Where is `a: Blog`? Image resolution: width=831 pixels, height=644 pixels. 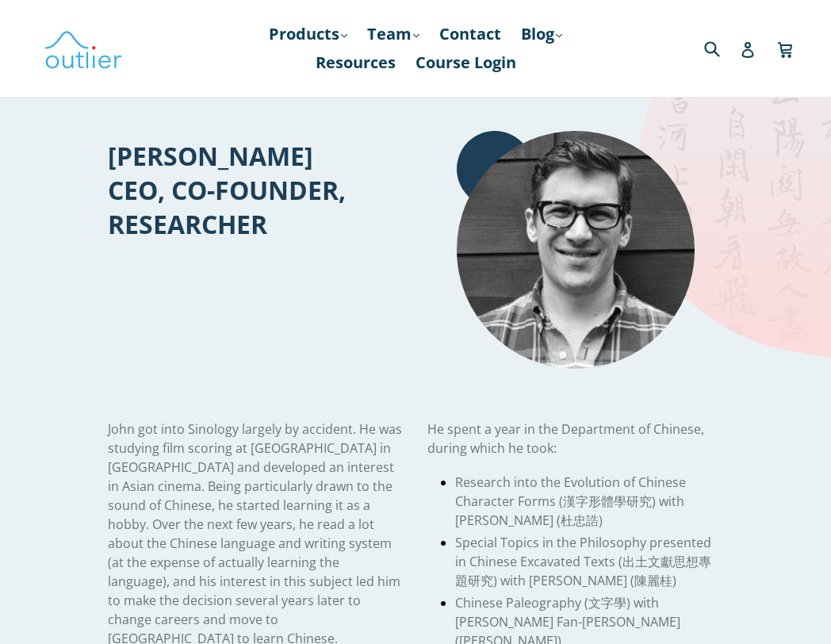 a: Blog is located at coordinates (542, 34).